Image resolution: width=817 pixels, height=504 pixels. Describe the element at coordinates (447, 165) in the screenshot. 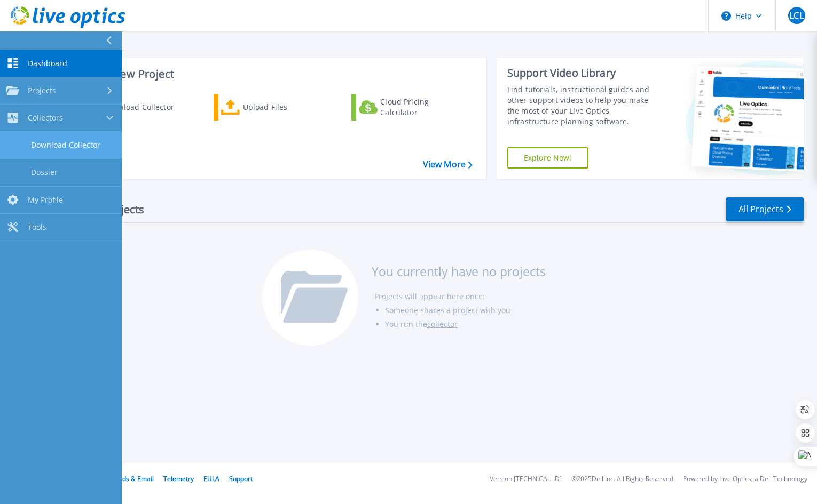

I see `a: View More` at that location.